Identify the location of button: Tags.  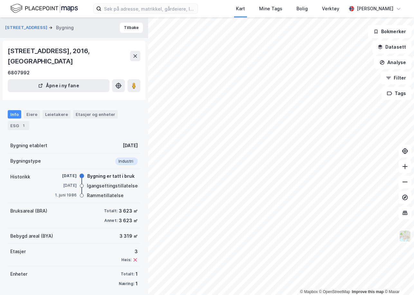
(397, 93).